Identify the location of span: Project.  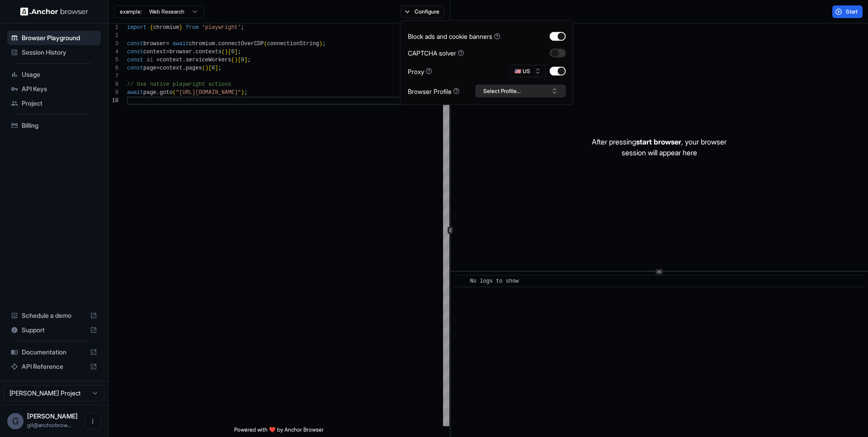
(59, 103).